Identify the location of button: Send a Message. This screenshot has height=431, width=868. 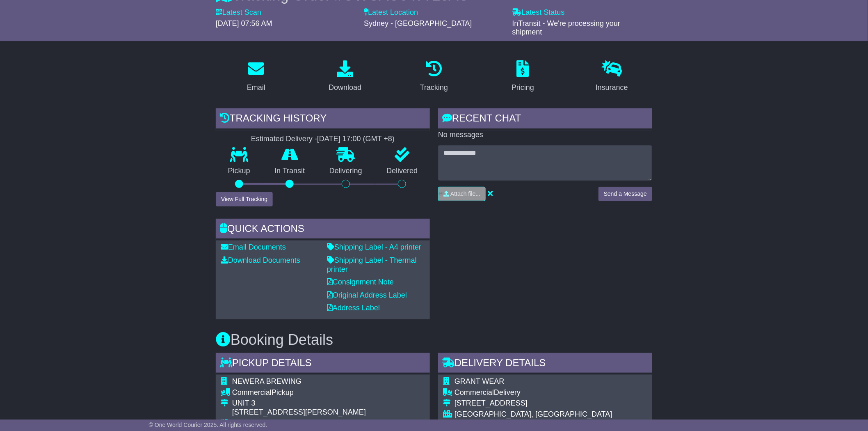
(626, 194).